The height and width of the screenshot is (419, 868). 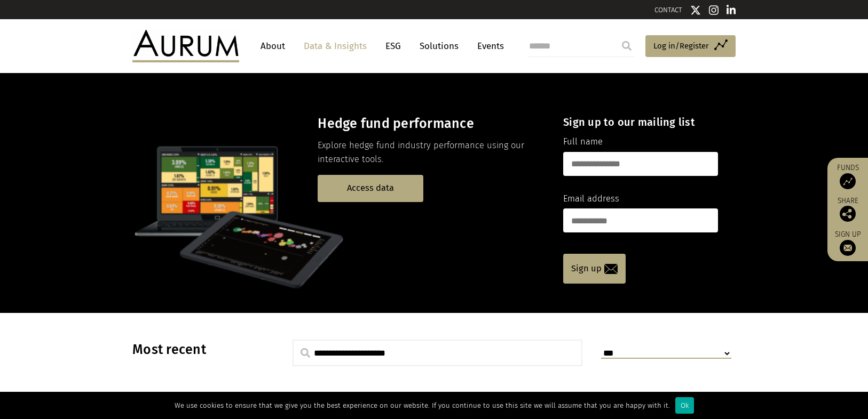 What do you see at coordinates (668, 10) in the screenshot?
I see `a: CONTACT` at bounding box center [668, 10].